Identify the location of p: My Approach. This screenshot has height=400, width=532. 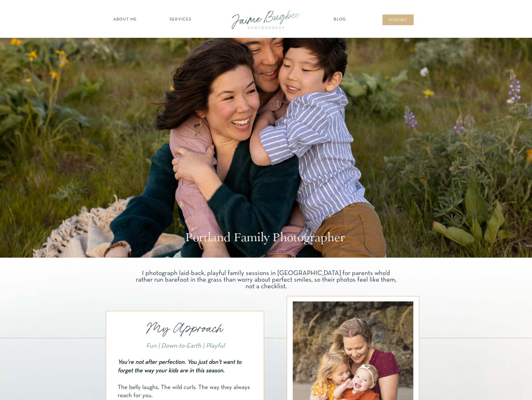
(185, 328).